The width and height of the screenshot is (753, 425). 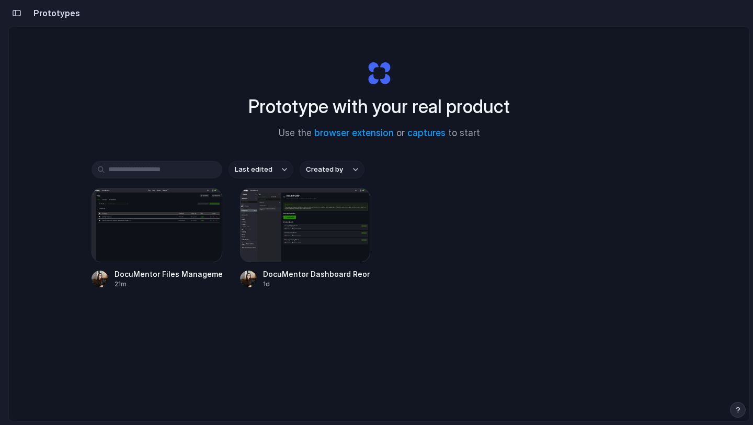 What do you see at coordinates (261, 169) in the screenshot?
I see `button: Last edited` at bounding box center [261, 169].